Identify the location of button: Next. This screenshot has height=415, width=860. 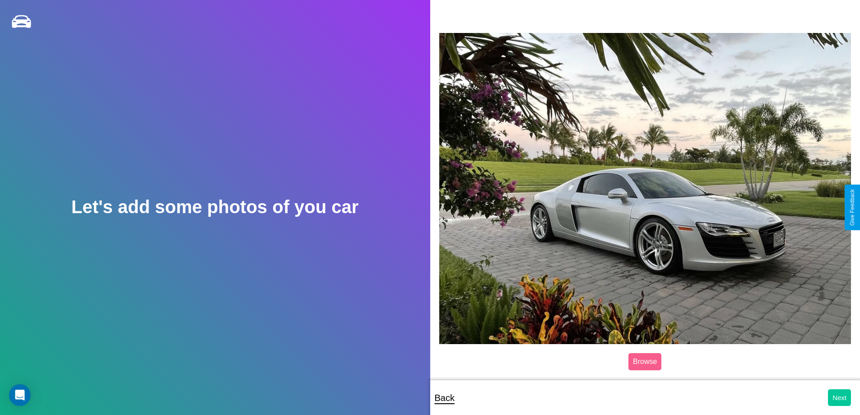
(840, 397).